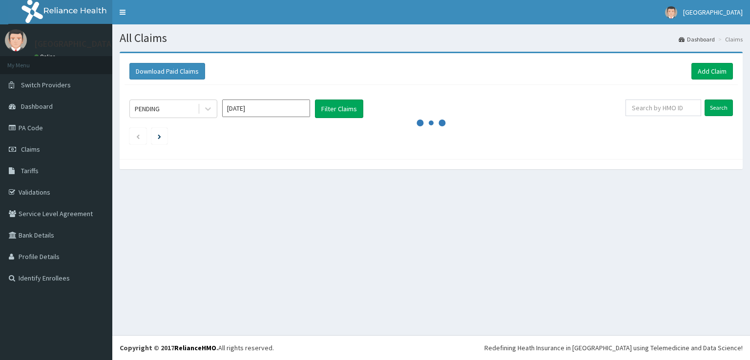 Image resolution: width=750 pixels, height=360 pixels. Describe the element at coordinates (159, 136) in the screenshot. I see `a: Next page` at that location.